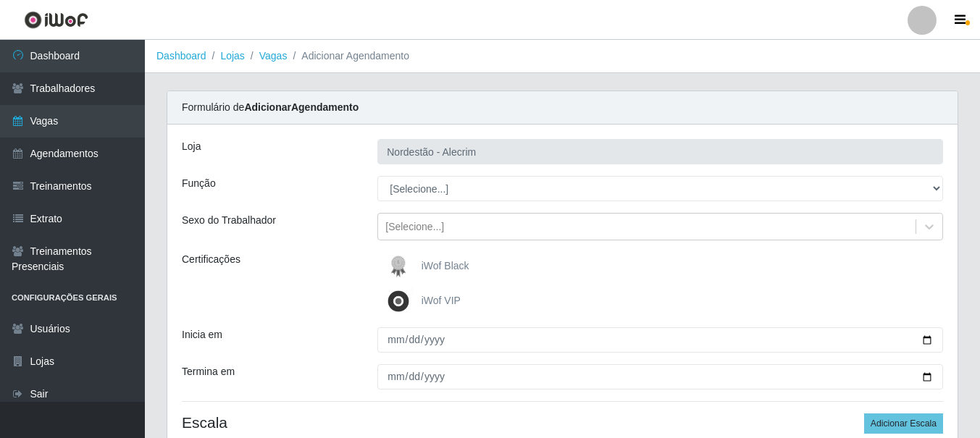 The image size is (980, 438). I want to click on nav: breadcrumb, so click(562, 56).